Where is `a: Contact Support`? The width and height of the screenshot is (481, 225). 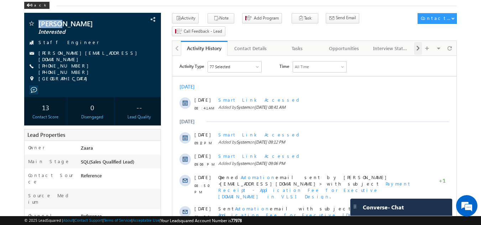 a: Contact Support is located at coordinates (88, 220).